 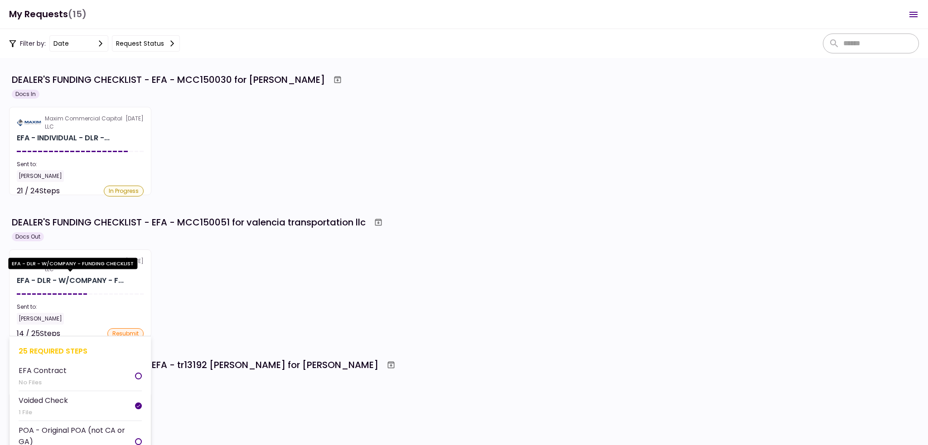 What do you see at coordinates (28, 237) in the screenshot?
I see `div: Docs Out` at bounding box center [28, 237].